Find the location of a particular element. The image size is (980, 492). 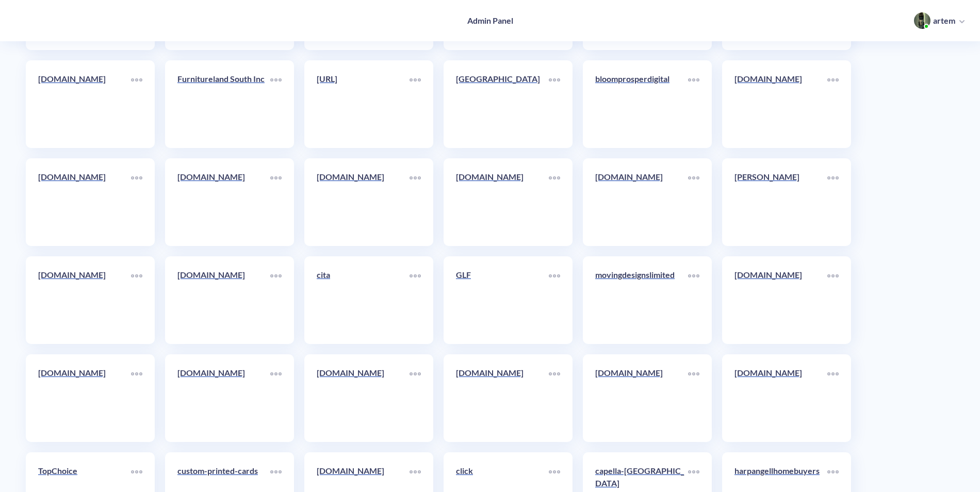

a: Furnitureland South Inc is located at coordinates (223, 104).